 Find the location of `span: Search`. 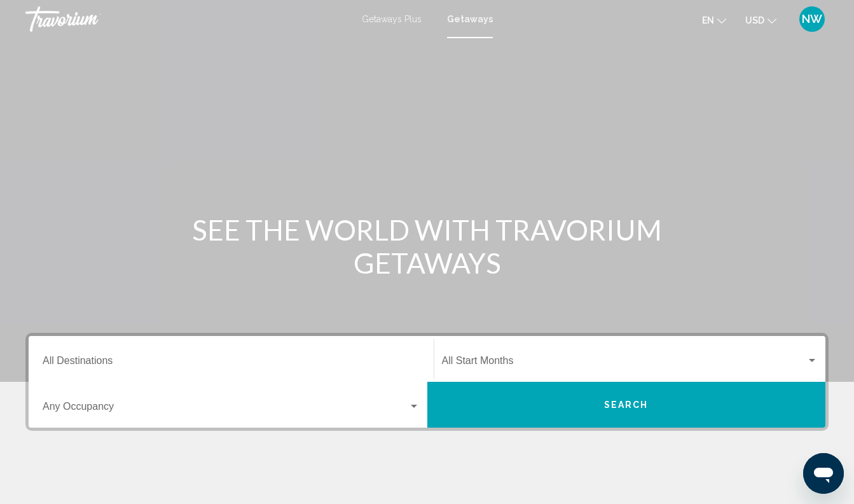

span: Search is located at coordinates (627, 405).